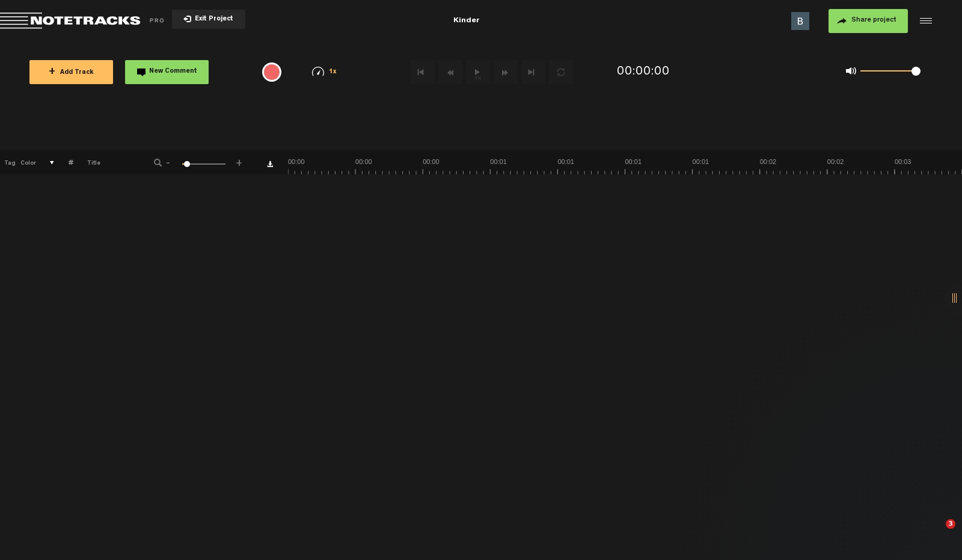  Describe the element at coordinates (272, 72) in the screenshot. I see `div: {{ tooltip_message }}` at that location.